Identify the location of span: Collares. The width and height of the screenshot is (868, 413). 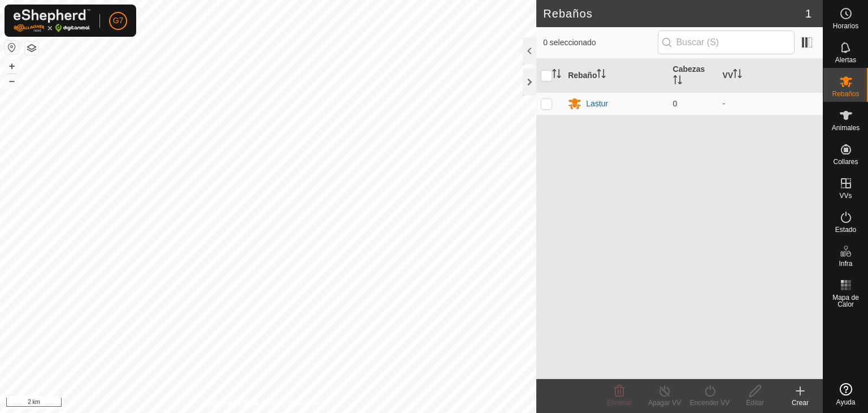
(845, 162).